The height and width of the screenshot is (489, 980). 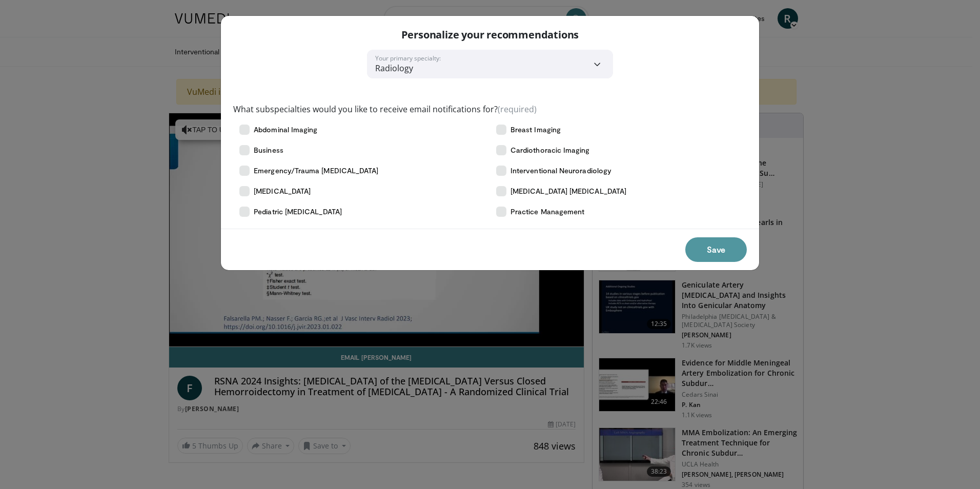 What do you see at coordinates (561, 171) in the screenshot?
I see `span: Interventional Neuroradiology` at bounding box center [561, 171].